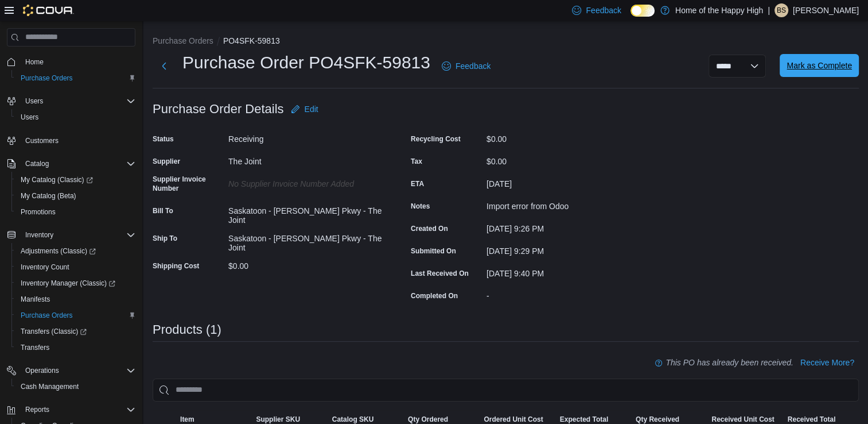 The width and height of the screenshot is (868, 424). What do you see at coordinates (827, 362) in the screenshot?
I see `span: Receive More?` at bounding box center [827, 362].